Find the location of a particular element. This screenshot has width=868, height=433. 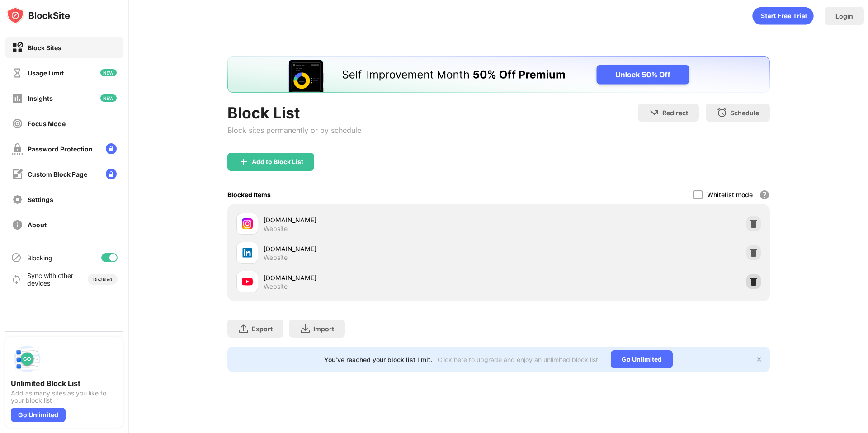

div: Sync with other devices is located at coordinates (50, 280).